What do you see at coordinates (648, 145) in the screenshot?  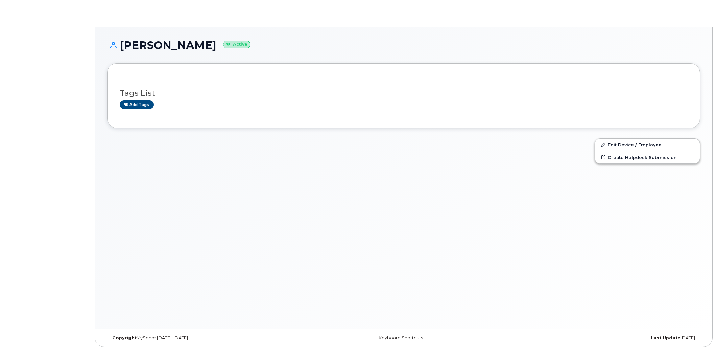 I see `a: Edit Device / Employee` at bounding box center [648, 145].